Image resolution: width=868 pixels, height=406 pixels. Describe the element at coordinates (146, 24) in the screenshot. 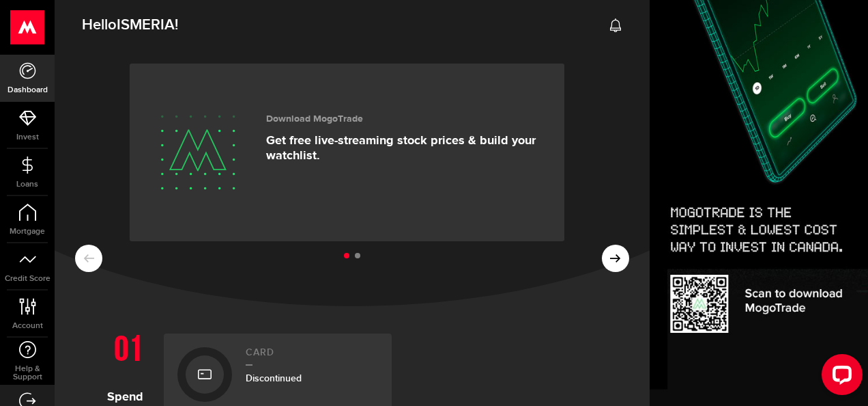

I see `span: ISMERIA` at that location.